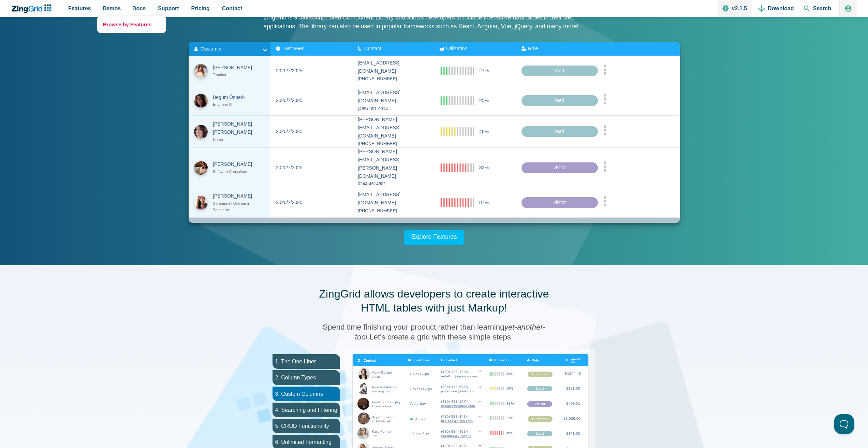 The width and height of the screenshot is (868, 448). What do you see at coordinates (139, 9) in the screenshot?
I see `span: Docs` at bounding box center [139, 9].